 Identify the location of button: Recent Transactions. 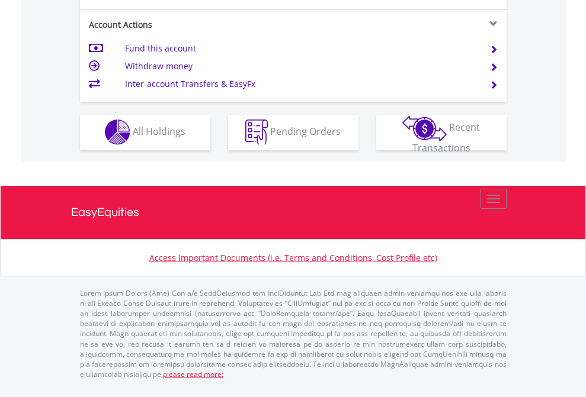
(441, 133).